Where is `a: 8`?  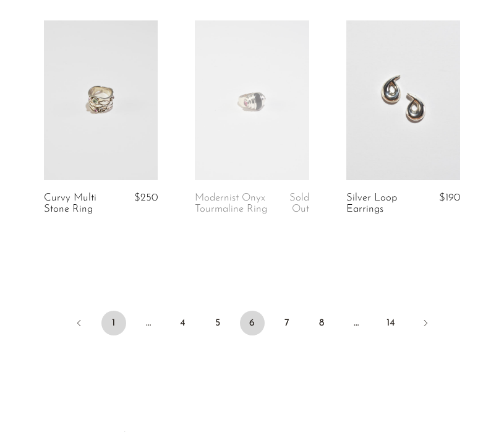 a: 8 is located at coordinates (321, 323).